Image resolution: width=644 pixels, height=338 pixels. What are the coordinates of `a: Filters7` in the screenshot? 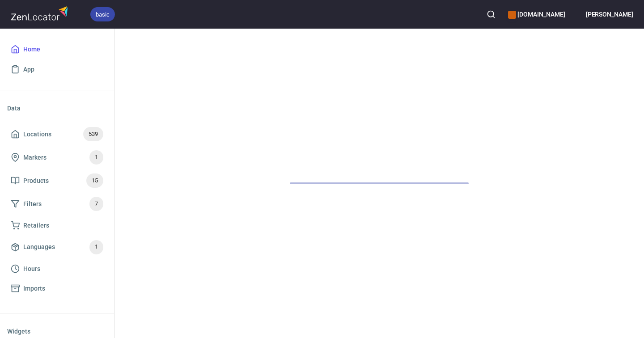 It's located at (57, 204).